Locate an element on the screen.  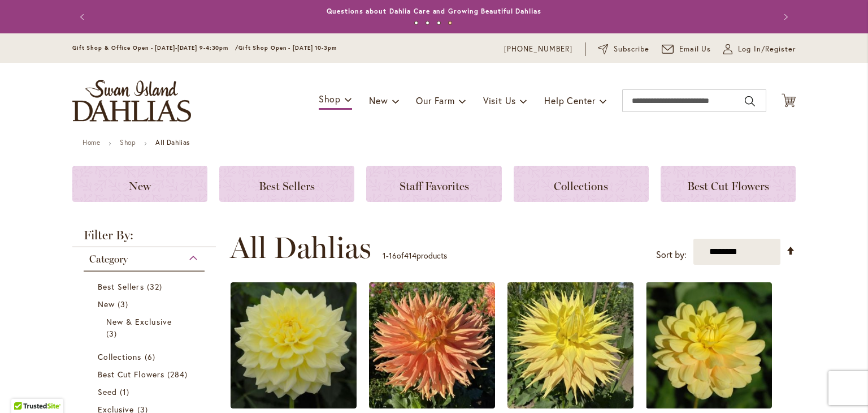
button: 2 of 4 is located at coordinates (427, 23).